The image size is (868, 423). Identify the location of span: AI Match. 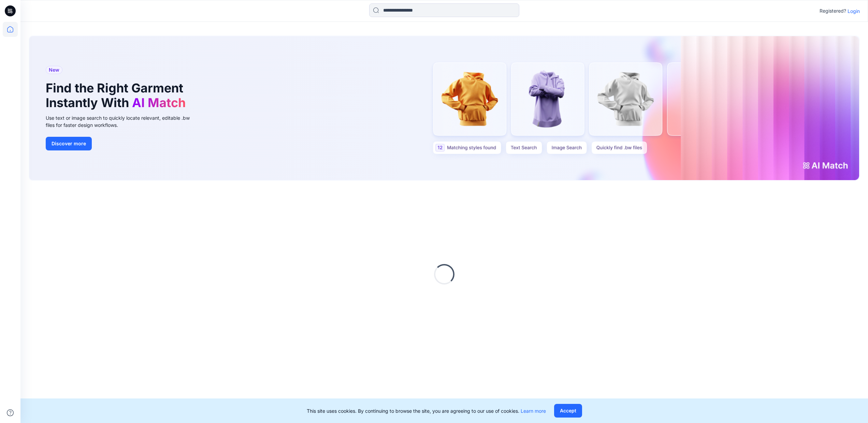
(159, 103).